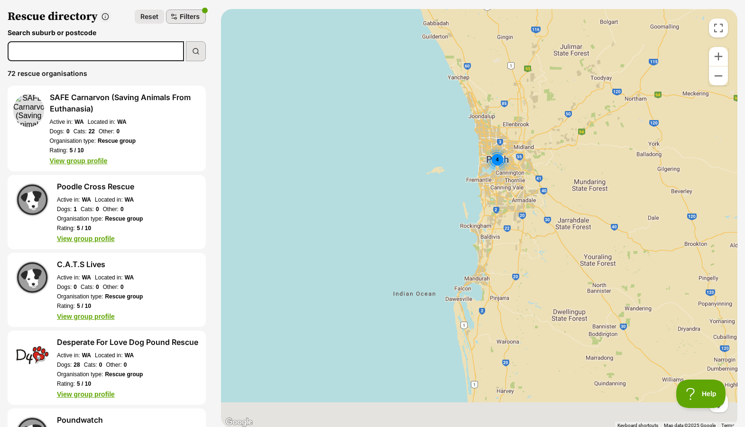  What do you see at coordinates (149, 17) in the screenshot?
I see `span: Reset` at bounding box center [149, 17].